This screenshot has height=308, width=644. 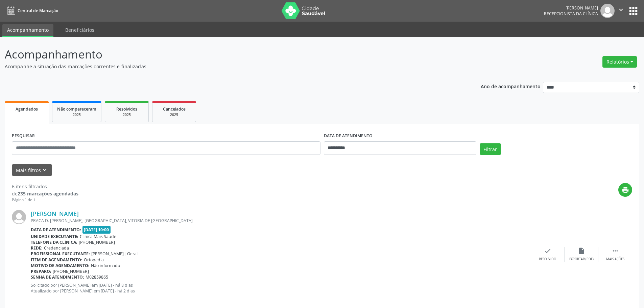 What do you see at coordinates (80, 30) in the screenshot?
I see `a: Beneficiários` at bounding box center [80, 30].